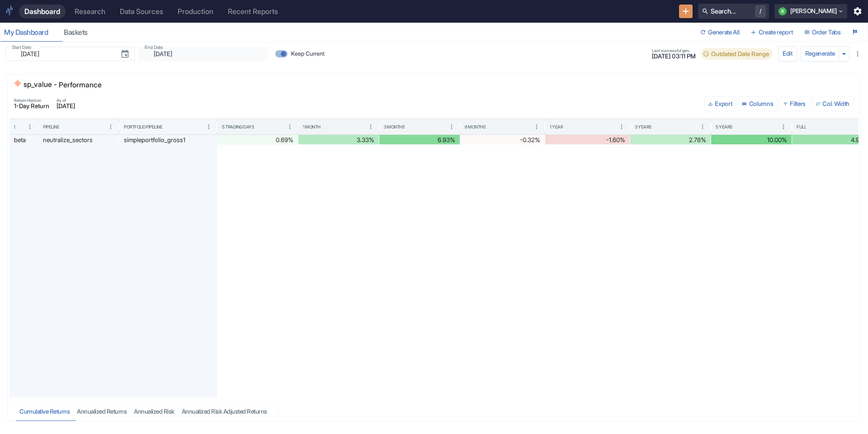  I want to click on div: 3 Years, so click(643, 127).